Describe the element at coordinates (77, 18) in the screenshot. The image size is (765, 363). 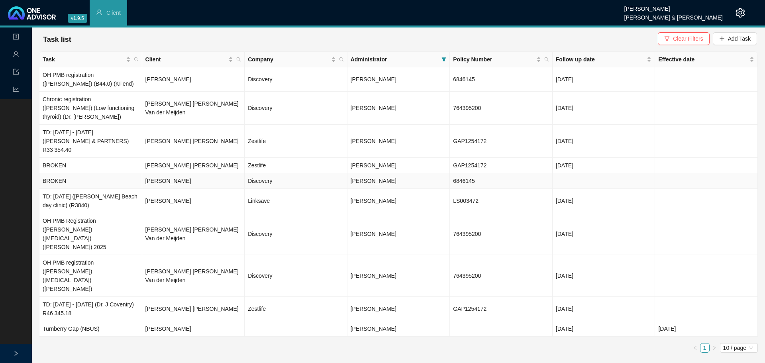
I see `span: v1.9.5` at that location.